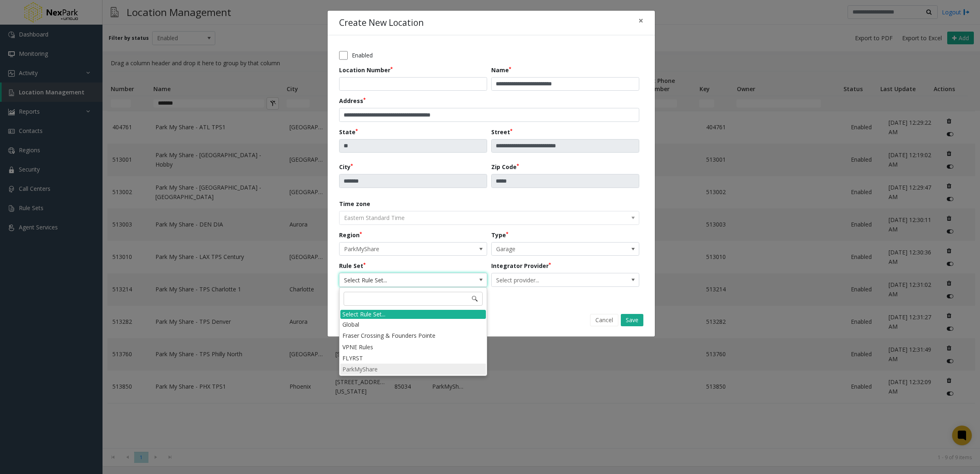 The width and height of the screenshot is (980, 474). What do you see at coordinates (347, 166) in the screenshot?
I see `label: City` at bounding box center [347, 166].